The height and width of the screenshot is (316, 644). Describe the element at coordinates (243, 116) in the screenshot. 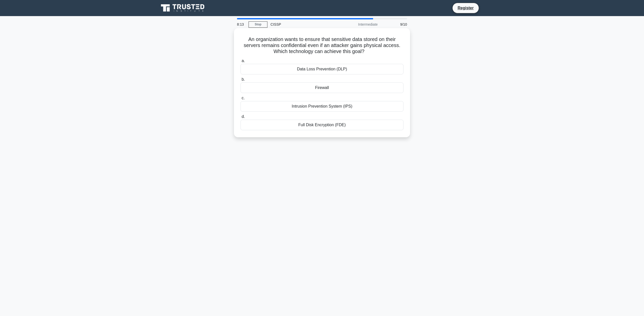

I see `span: d.` at that location.